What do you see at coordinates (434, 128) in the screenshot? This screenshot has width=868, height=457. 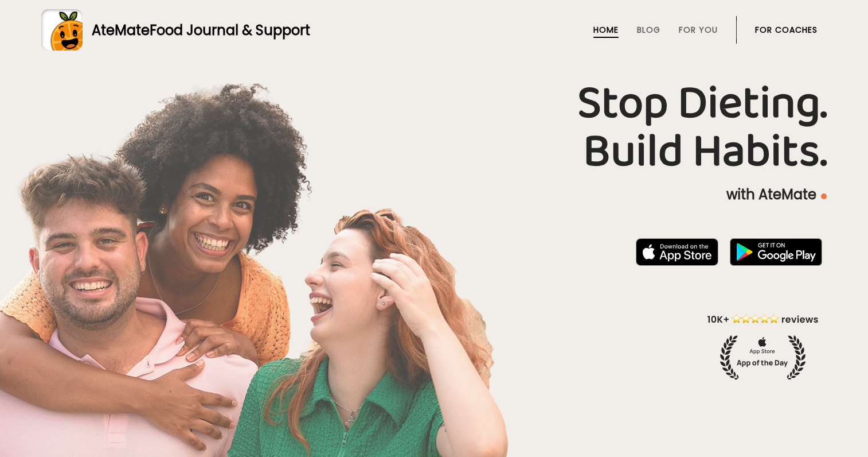 I see `h1: Stop Dieting. Build Habits.` at bounding box center [434, 128].